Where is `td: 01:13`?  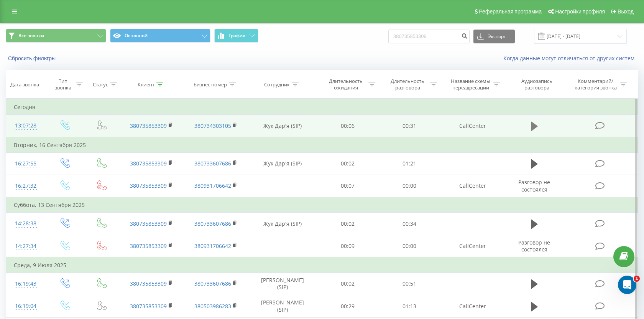 td: 01:13 is located at coordinates (410, 307).